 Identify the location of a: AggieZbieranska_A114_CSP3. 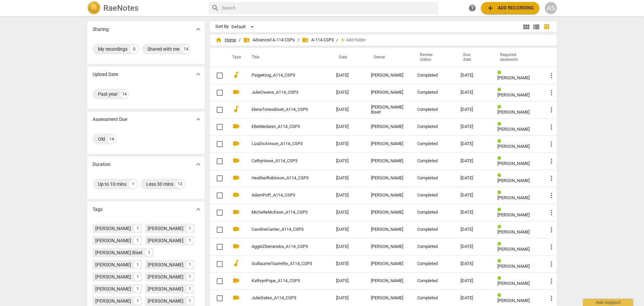
(282, 246).